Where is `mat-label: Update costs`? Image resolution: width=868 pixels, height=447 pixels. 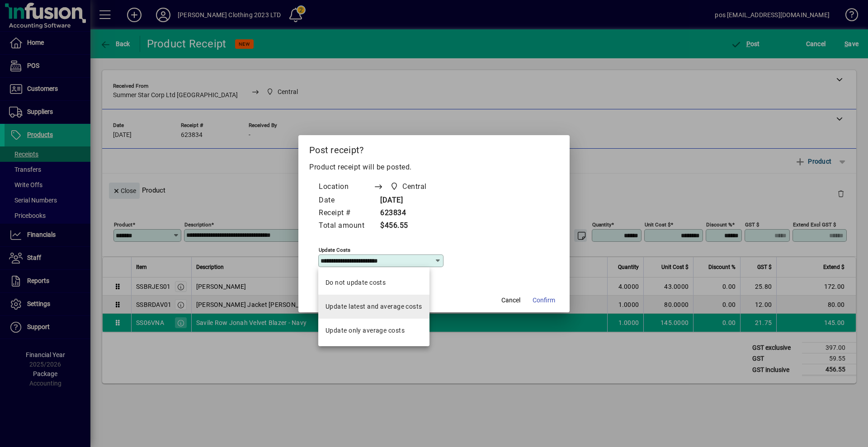
mat-label: Update costs is located at coordinates (334, 250).